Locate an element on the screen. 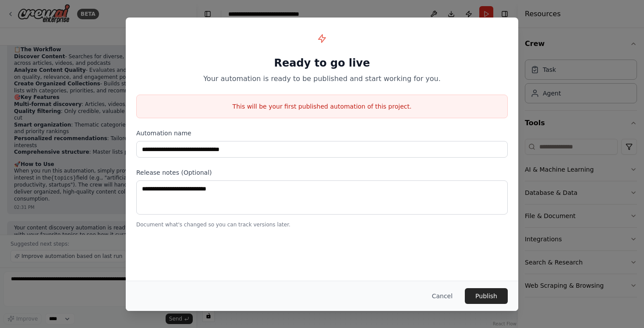 The image size is (644, 328). label: Release notes (Optional) is located at coordinates (322, 172).